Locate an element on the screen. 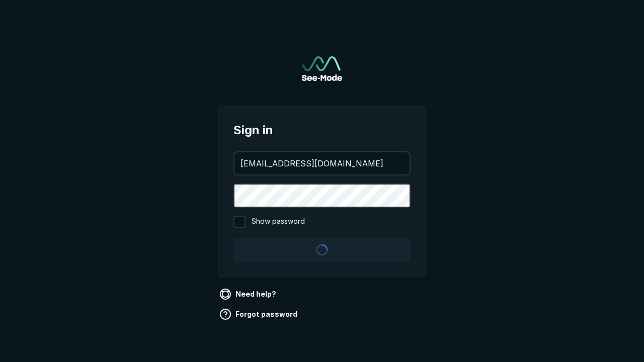  a: Need help? is located at coordinates (248, 294).